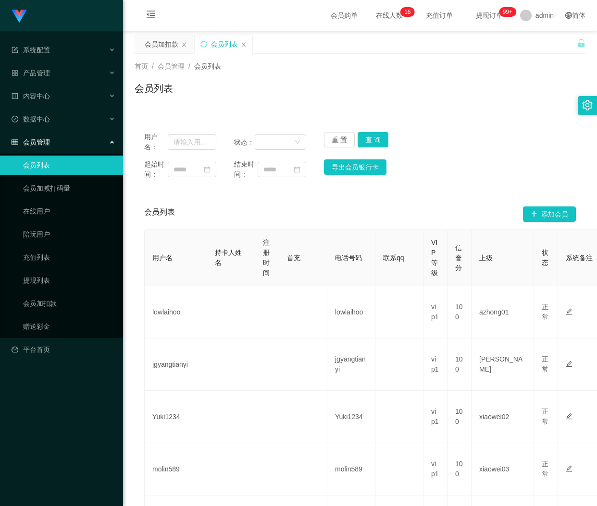  Describe the element at coordinates (31, 119) in the screenshot. I see `span: 数据中心` at that location.